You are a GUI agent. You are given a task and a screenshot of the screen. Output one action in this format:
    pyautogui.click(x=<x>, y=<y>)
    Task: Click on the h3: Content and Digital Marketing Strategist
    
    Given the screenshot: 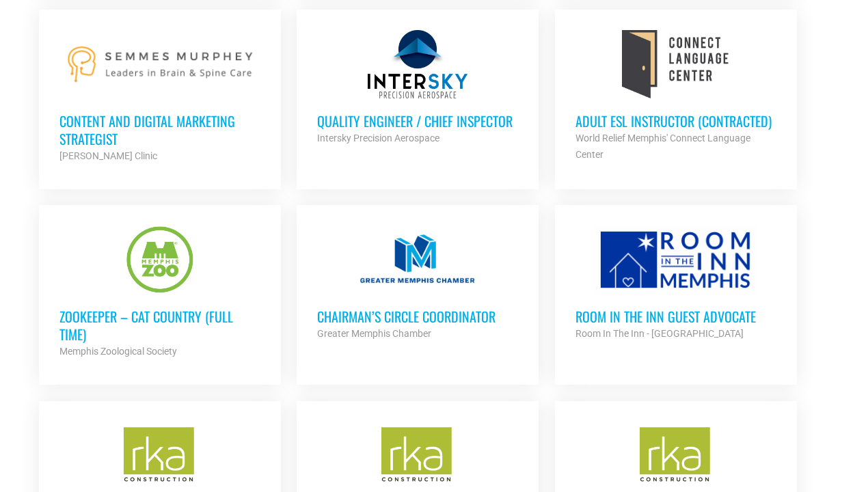 What is the action you would take?
    pyautogui.click(x=160, y=130)
    